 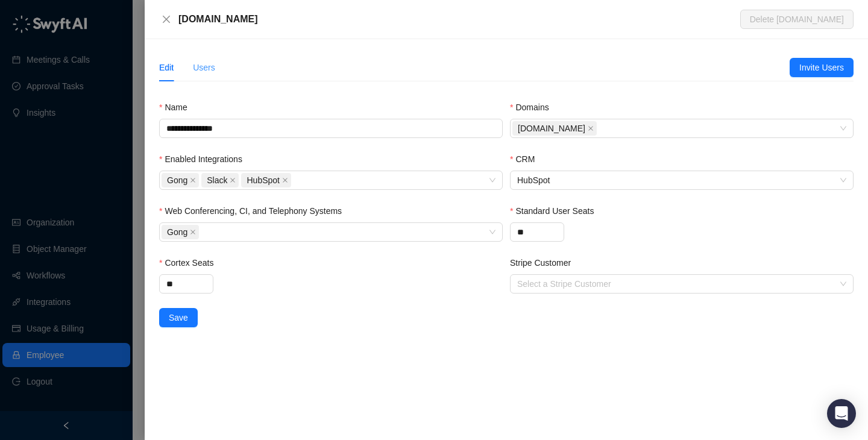 What do you see at coordinates (822, 67) in the screenshot?
I see `button: Invite Users` at bounding box center [822, 67].